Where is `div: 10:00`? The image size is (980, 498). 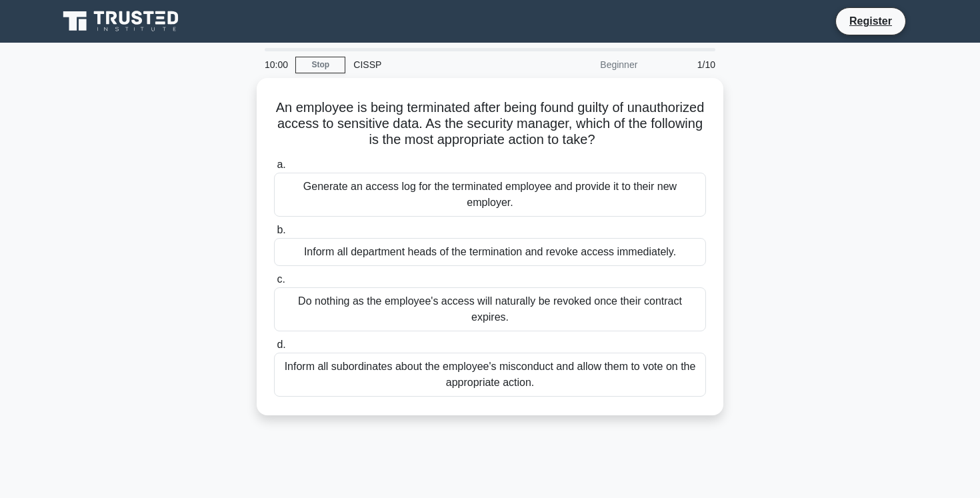
div: 10:00 is located at coordinates (276, 64).